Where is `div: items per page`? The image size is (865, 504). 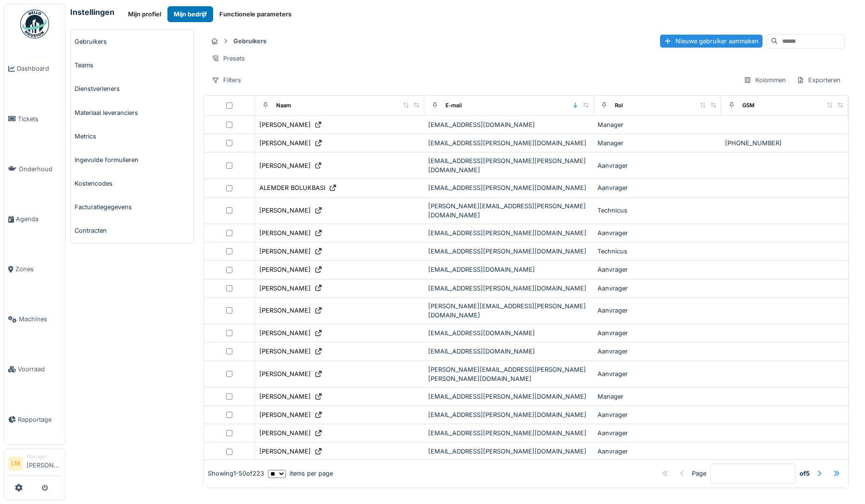
div: items per page is located at coordinates (300, 473).